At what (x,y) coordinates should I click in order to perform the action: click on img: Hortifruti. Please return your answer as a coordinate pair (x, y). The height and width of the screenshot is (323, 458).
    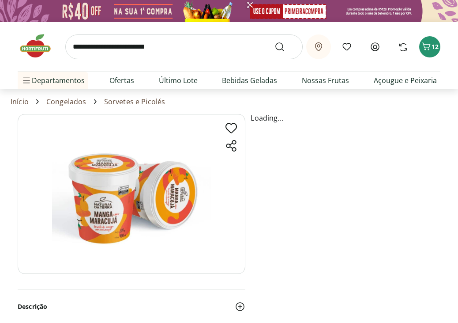
    Looking at the image, I should click on (40, 46).